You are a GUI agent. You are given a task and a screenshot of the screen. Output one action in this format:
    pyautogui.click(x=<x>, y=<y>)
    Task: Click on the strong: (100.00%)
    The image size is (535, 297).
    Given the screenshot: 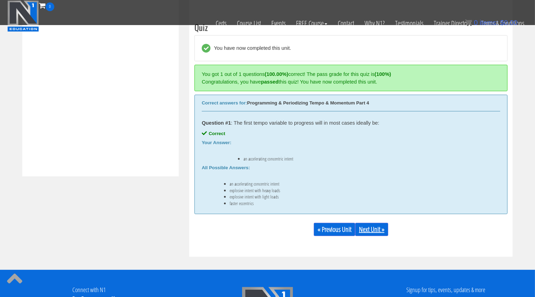 What is the action you would take?
    pyautogui.click(x=277, y=74)
    